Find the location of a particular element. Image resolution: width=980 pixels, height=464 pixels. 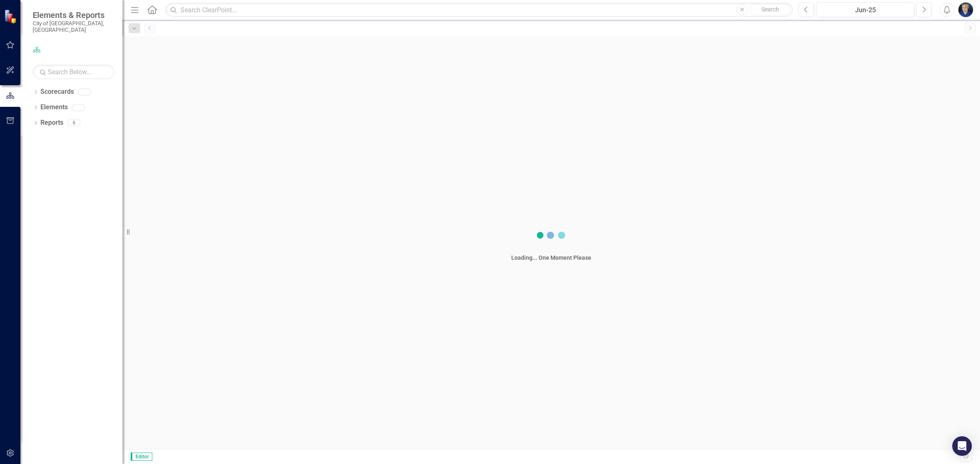

img: Nick Nelson is located at coordinates (966, 10).